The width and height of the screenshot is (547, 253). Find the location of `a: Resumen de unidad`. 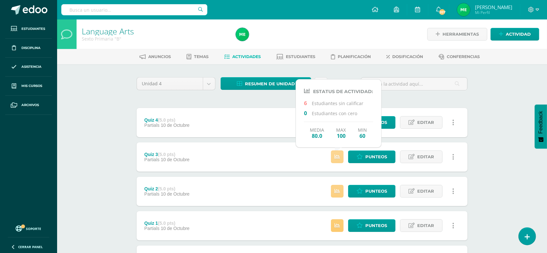

a: Resumen de unidad is located at coordinates (266, 83).